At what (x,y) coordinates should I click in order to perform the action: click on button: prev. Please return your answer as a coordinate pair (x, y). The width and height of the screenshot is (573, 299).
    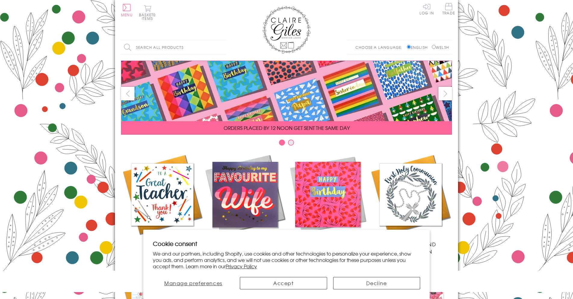
    Looking at the image, I should click on (128, 93).